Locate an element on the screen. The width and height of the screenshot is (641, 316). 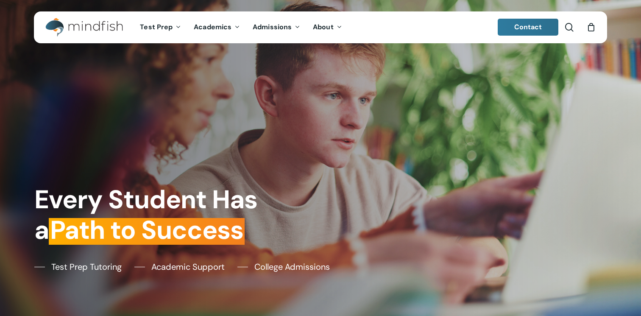
a: Admissions is located at coordinates (277, 27).